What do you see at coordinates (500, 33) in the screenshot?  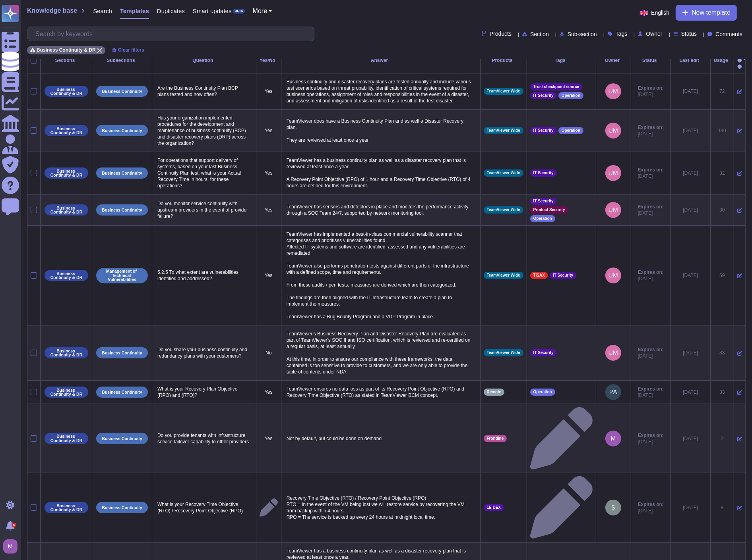 I see `span: Products` at bounding box center [500, 33].